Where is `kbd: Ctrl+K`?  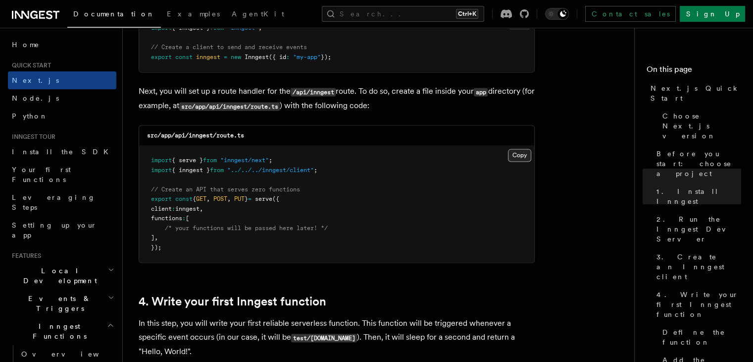 kbd: Ctrl+K is located at coordinates (467, 14).